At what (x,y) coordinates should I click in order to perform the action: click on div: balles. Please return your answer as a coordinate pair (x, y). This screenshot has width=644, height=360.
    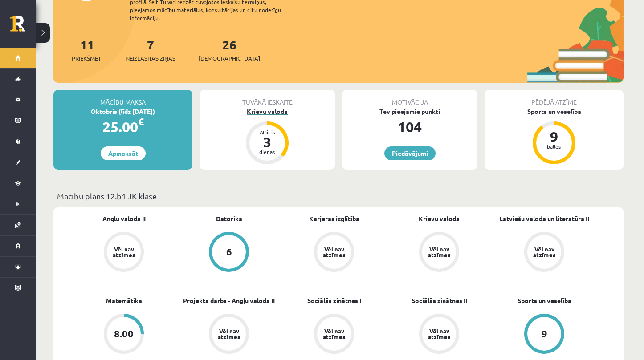
    Looking at the image, I should click on (554, 146).